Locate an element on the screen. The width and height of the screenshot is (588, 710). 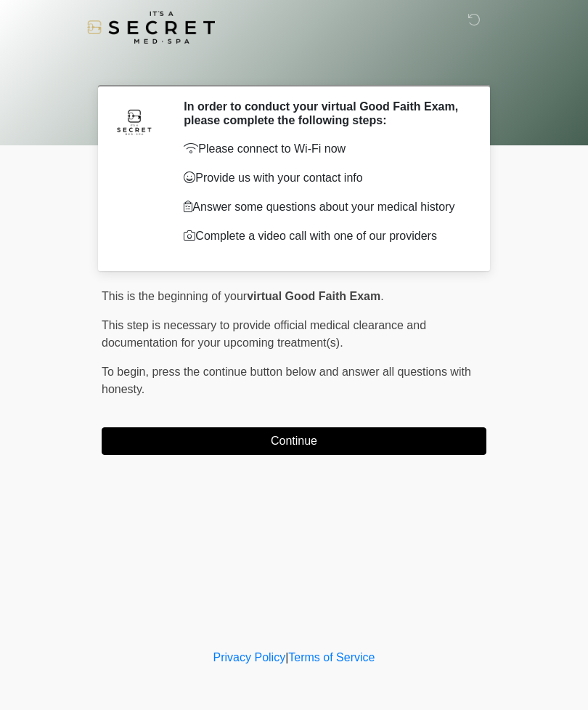
button: Continue is located at coordinates (294, 441).